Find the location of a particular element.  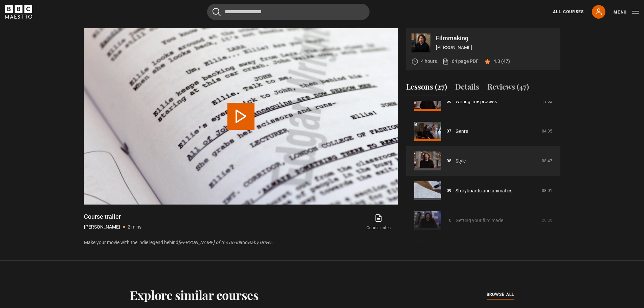

button: Play Video is located at coordinates (241, 116).